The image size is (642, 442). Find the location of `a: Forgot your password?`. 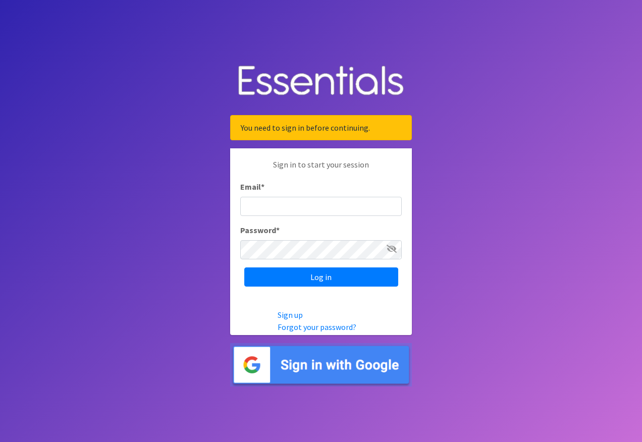

a: Forgot your password? is located at coordinates (317, 327).